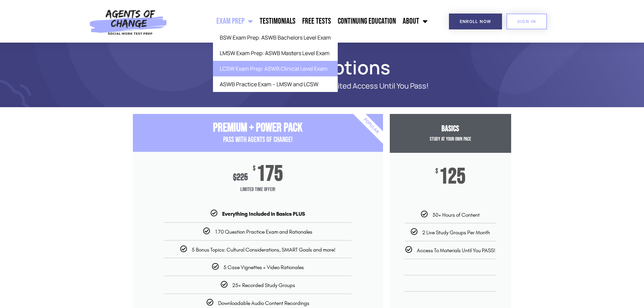 Image resolution: width=644 pixels, height=308 pixels. What do you see at coordinates (234, 21) in the screenshot?
I see `a: Exam Prep` at bounding box center [234, 21].